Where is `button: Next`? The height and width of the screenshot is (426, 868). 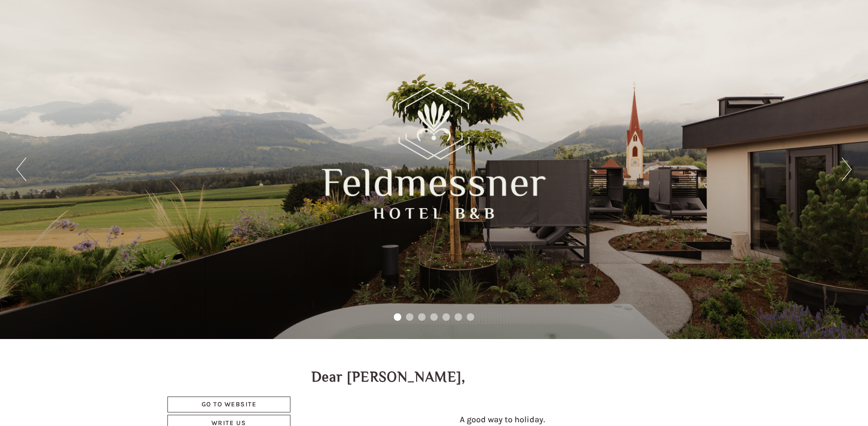 button: Next is located at coordinates (847, 169).